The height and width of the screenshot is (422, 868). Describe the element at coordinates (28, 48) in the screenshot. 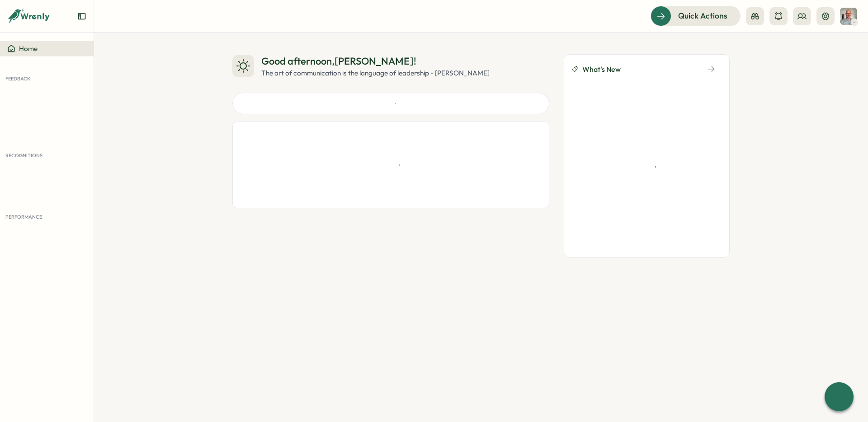

I see `span: Home` at that location.